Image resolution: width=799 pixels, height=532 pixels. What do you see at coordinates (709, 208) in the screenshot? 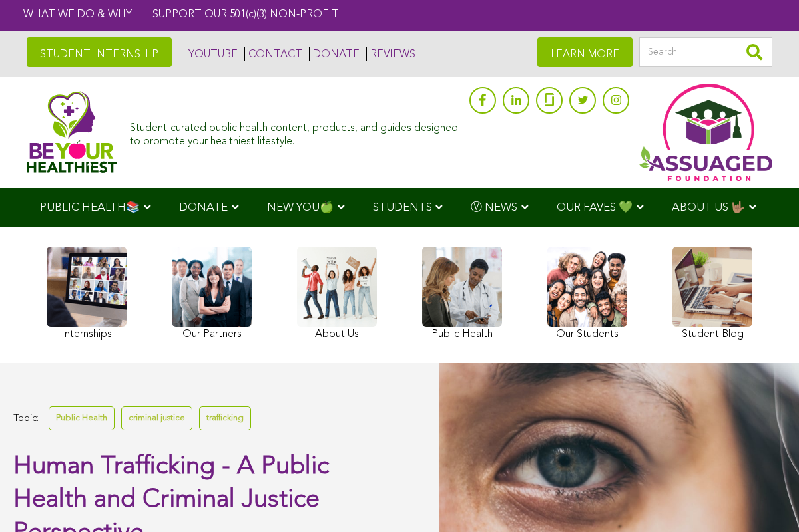
I see `span: ABOUT US 🤟🏽` at bounding box center [709, 208].